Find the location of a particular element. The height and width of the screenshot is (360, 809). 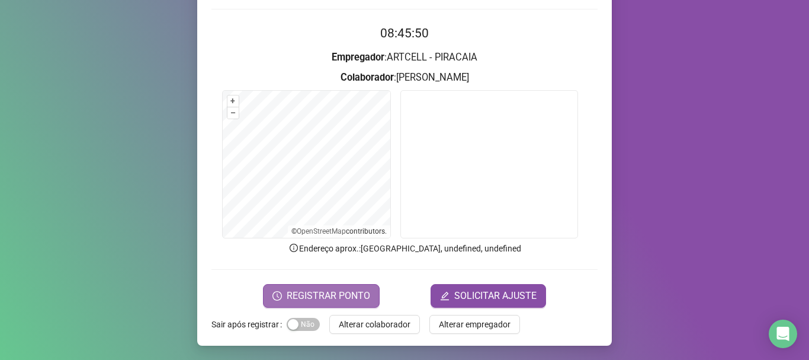

span: SOLICITAR AJUSTE is located at coordinates (495, 296).